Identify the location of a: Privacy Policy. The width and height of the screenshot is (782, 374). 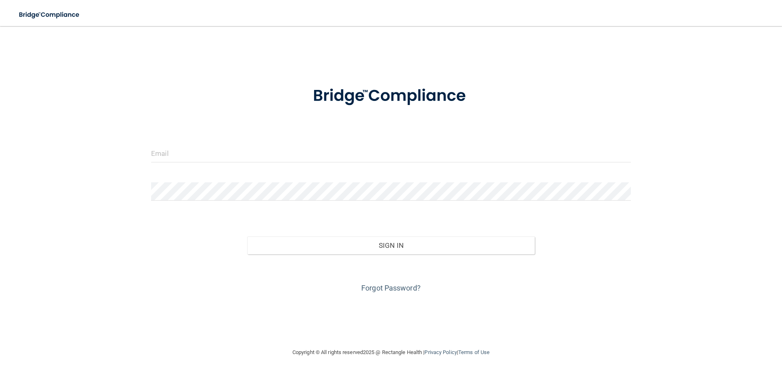
(440, 352).